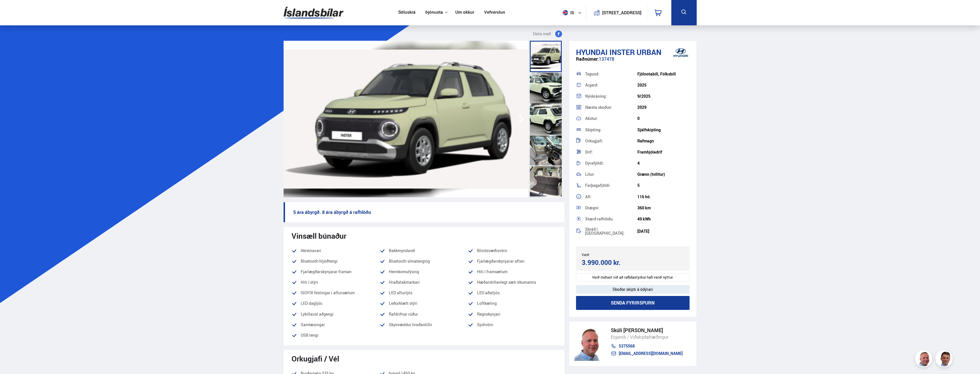  Describe the element at coordinates (336, 304) in the screenshot. I see `li: LED dagljós` at that location.